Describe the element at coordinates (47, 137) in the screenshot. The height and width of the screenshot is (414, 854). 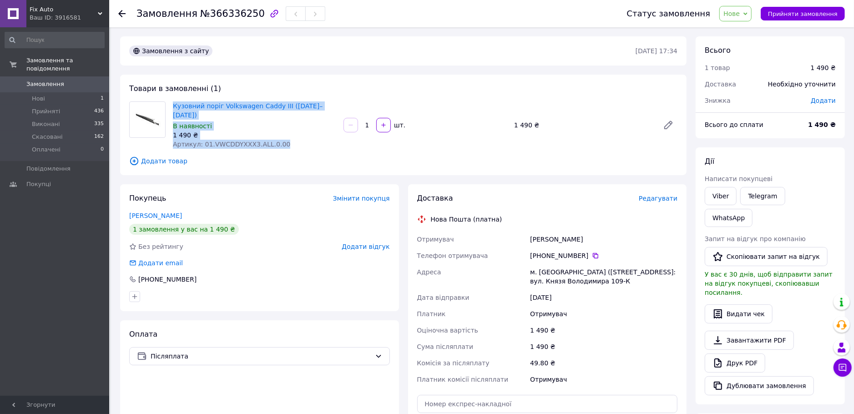
I see `span: Скасовані` at that location.